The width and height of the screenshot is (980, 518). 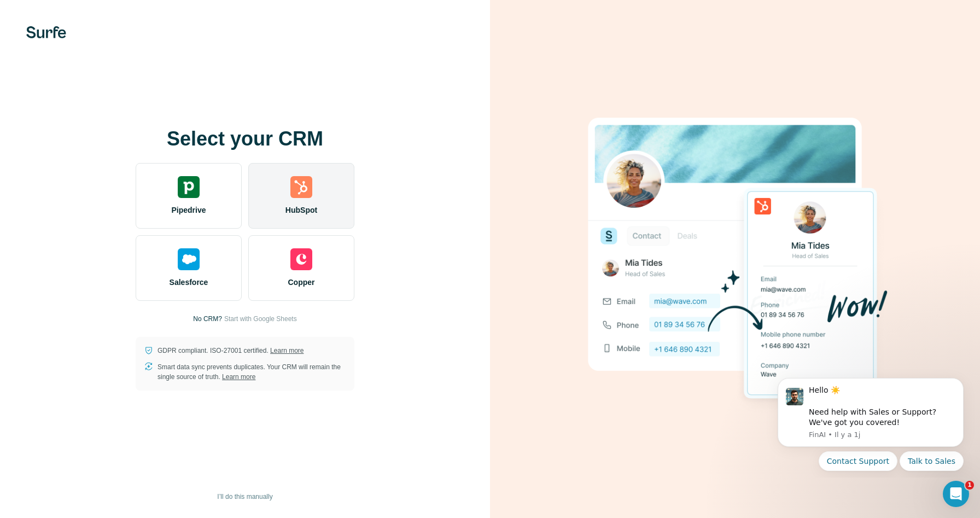 What do you see at coordinates (188, 210) in the screenshot?
I see `span: Pipedrive` at bounding box center [188, 210].